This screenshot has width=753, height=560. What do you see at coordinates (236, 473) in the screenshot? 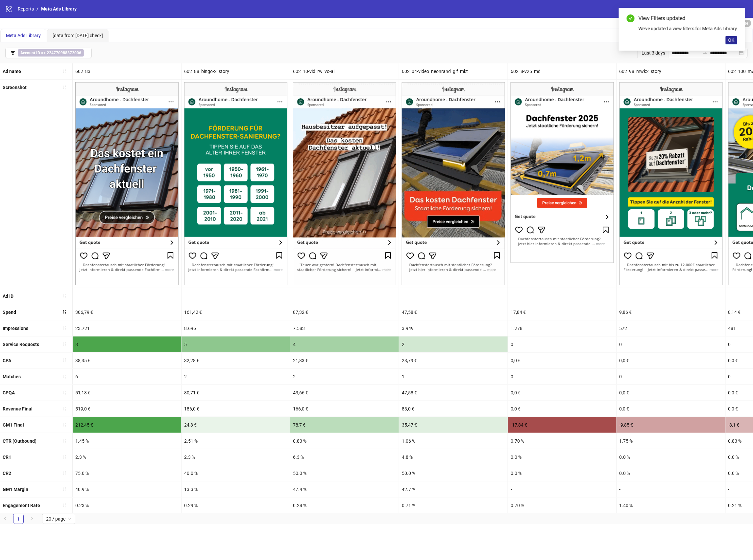
I see `div: 40.0 %` at bounding box center [236, 473].